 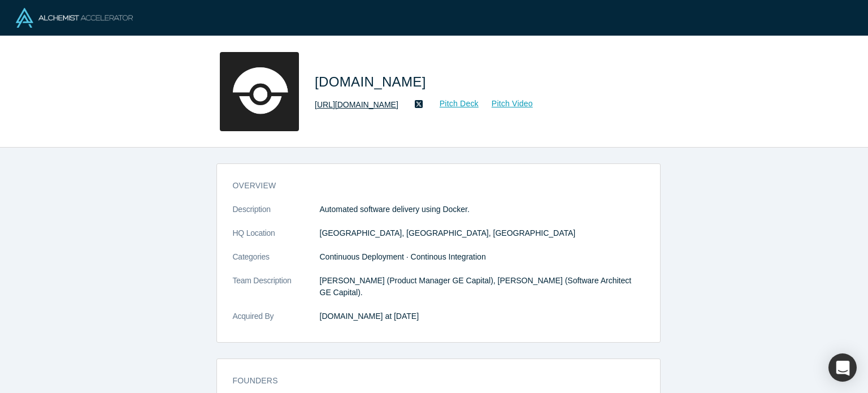 What do you see at coordinates (403, 257) in the screenshot?
I see `span: Continuous Deployment · Continous Integration` at bounding box center [403, 257].